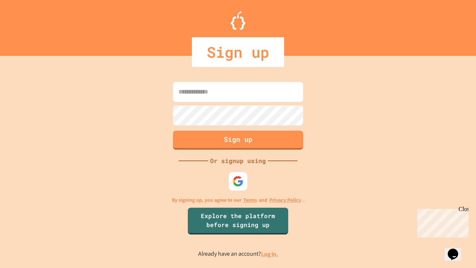  What do you see at coordinates (238, 254) in the screenshot?
I see `p: Already have an account?` at bounding box center [238, 254].